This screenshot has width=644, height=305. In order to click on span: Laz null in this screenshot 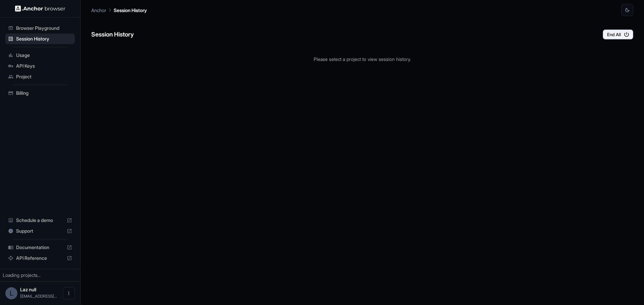, I will do `click(28, 289)`.